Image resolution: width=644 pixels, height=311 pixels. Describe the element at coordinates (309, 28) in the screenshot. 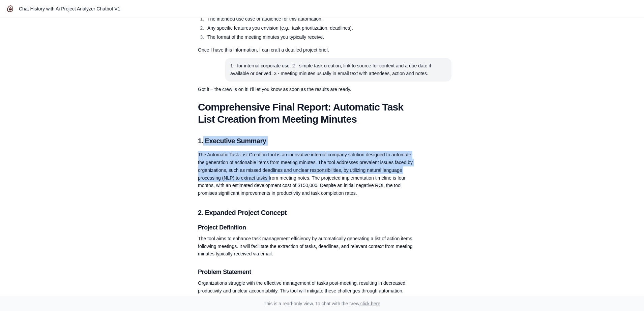

I see `li: Any specific features you envision (e.g., task prioritization, deadlines).` at that location.